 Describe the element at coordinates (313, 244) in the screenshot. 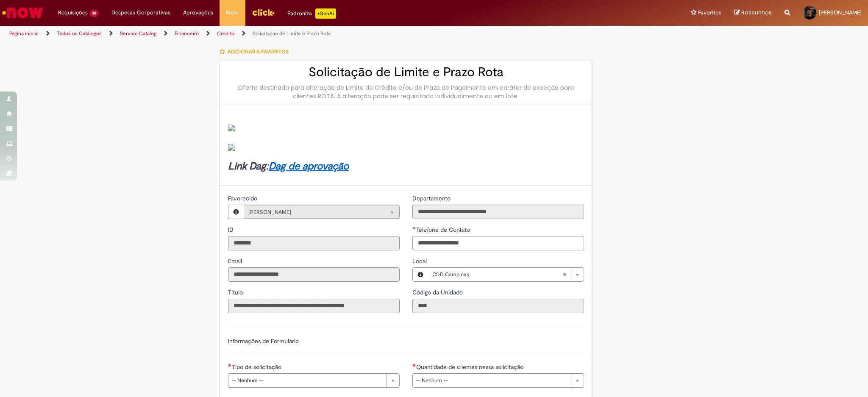

I see `input: ID` at that location.